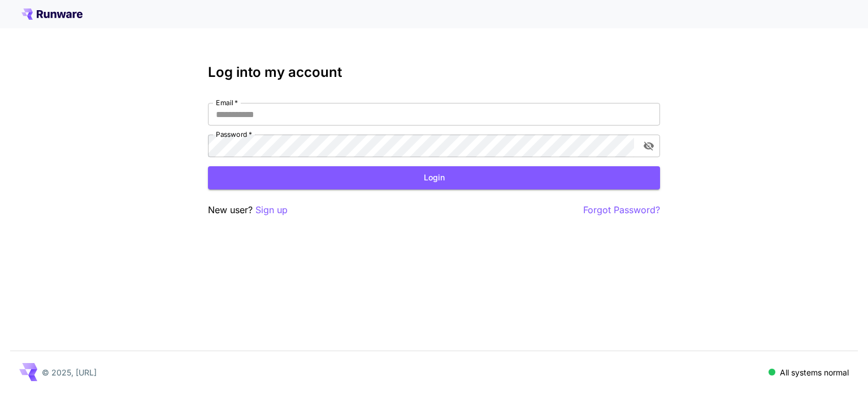 This screenshot has height=393, width=868. I want to click on p: Forgot Password?, so click(621, 210).